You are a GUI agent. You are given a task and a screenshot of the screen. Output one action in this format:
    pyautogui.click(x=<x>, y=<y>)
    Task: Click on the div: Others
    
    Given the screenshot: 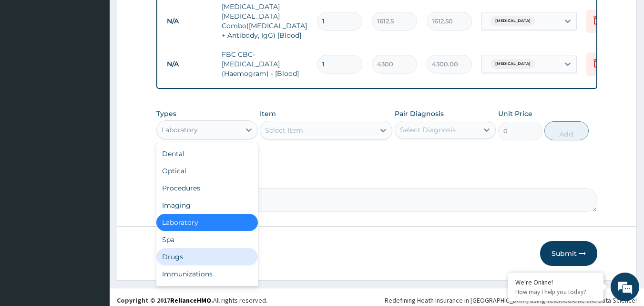 What is the action you would take?
    pyautogui.click(x=207, y=291)
    